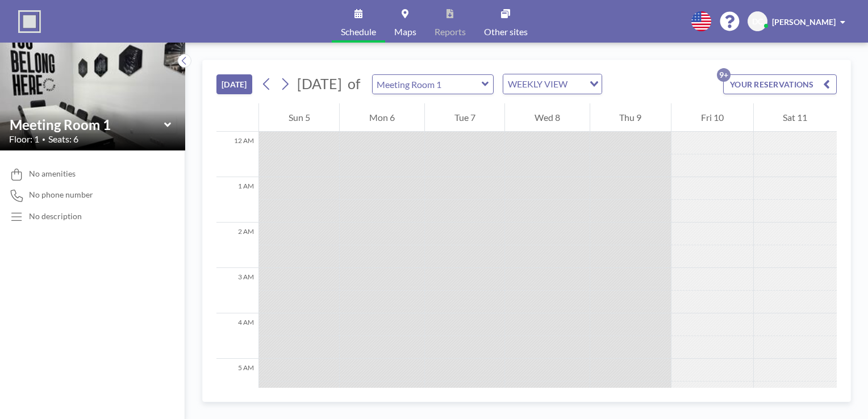 The height and width of the screenshot is (419, 868). Describe the element at coordinates (711, 117) in the screenshot. I see `div: Fri 10` at that location.